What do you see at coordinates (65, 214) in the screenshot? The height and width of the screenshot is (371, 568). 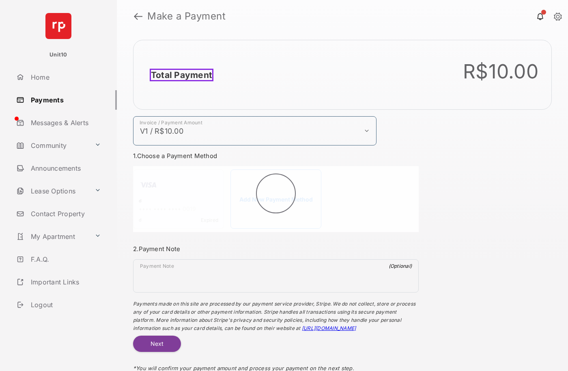 I see `a: Contact Property` at bounding box center [65, 214].